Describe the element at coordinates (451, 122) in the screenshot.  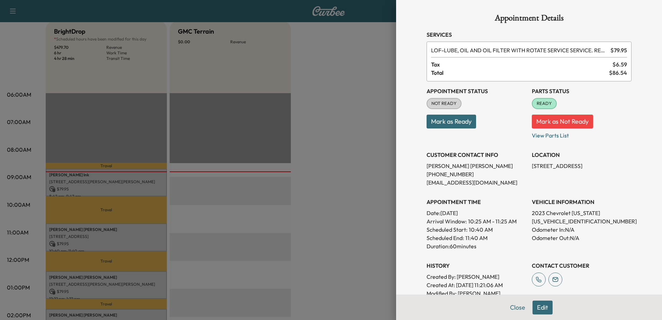
I see `button: Mark as Ready` at that location.